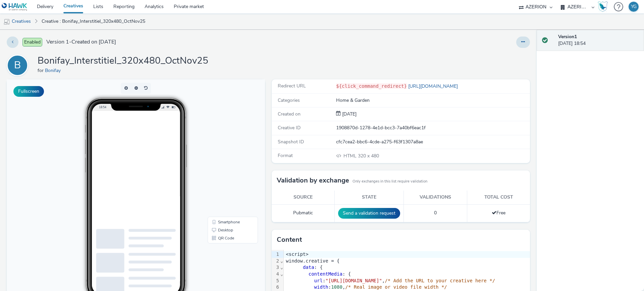  Describe the element at coordinates (634, 7) in the screenshot. I see `div: YG` at that location.